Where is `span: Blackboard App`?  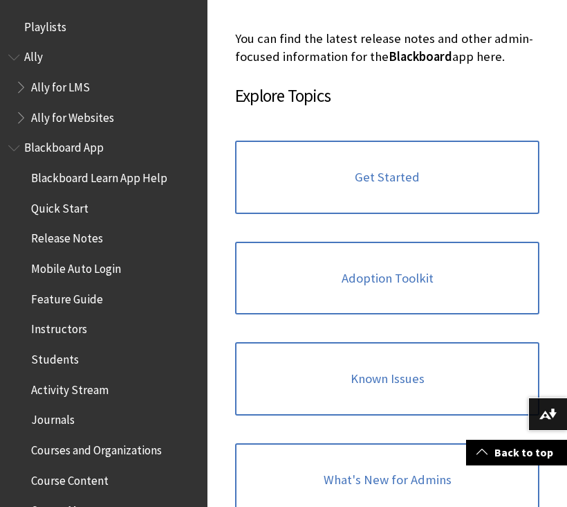 span: Blackboard App is located at coordinates (64, 145).